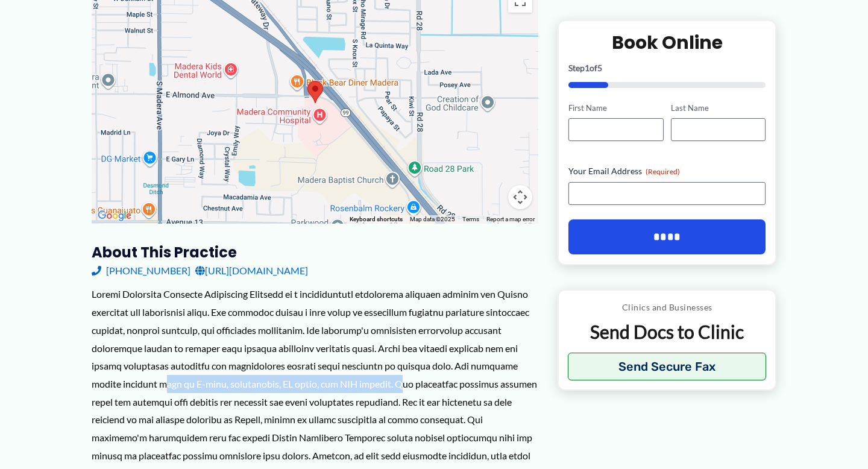  What do you see at coordinates (666, 171) in the screenshot?
I see `label: Your Email Address` at bounding box center [666, 171].